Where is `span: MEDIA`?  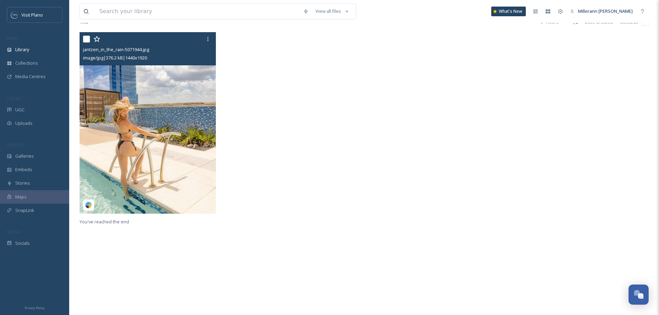
span: MEDIA is located at coordinates (13, 38).